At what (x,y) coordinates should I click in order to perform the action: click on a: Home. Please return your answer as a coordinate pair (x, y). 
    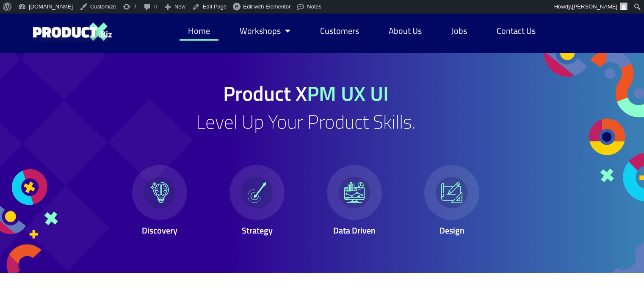
    Looking at the image, I should click on (199, 31).